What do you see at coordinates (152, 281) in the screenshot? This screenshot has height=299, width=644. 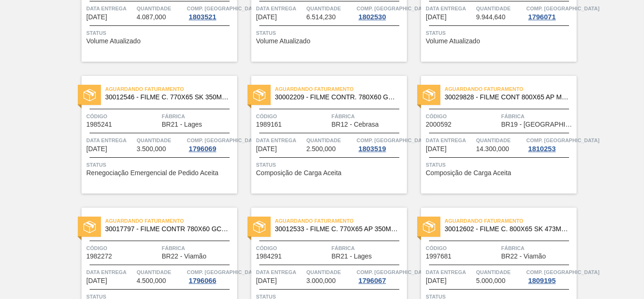 I see `span: 4.500,000` at bounding box center [152, 281].